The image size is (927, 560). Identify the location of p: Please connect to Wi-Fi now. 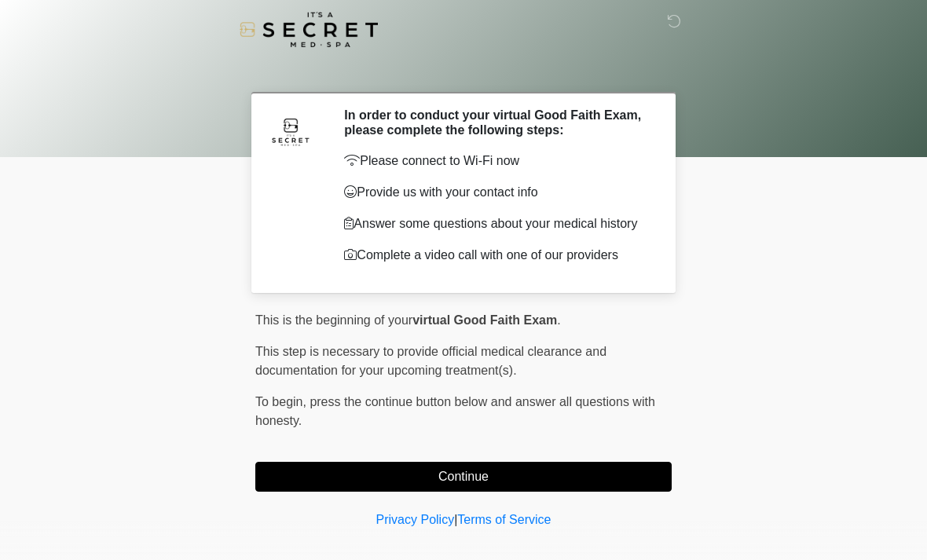
(495, 161).